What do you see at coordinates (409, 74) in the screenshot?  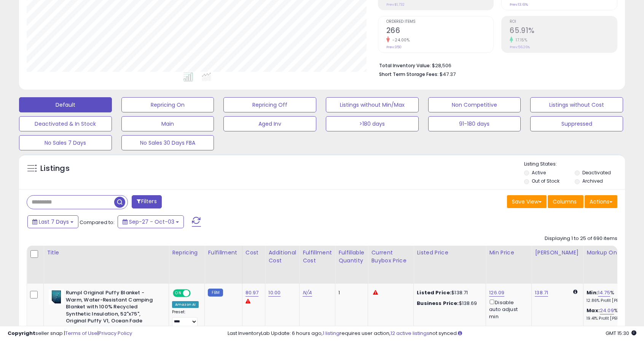 I see `b: Short Term Storage Fees:` at bounding box center [409, 74].